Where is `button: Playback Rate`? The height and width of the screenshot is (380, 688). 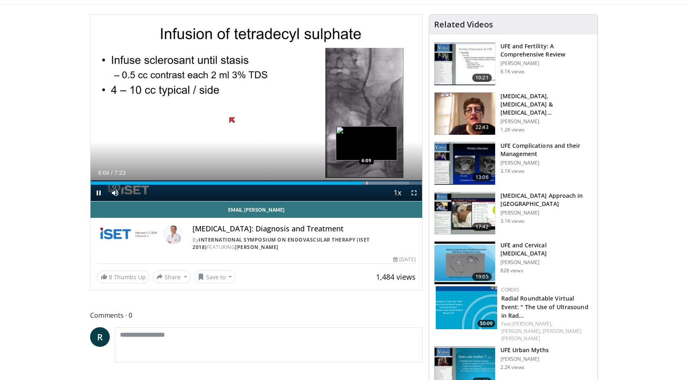 button: Playback Rate is located at coordinates (398, 193).